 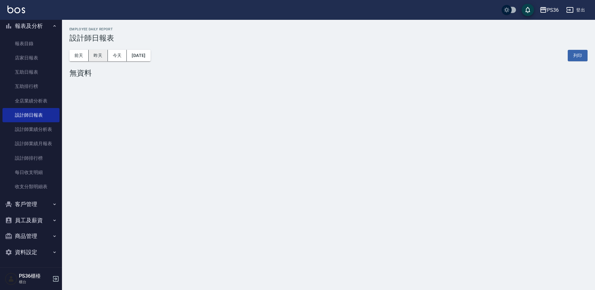 I want to click on a: 設計師排行榜, so click(x=31, y=158).